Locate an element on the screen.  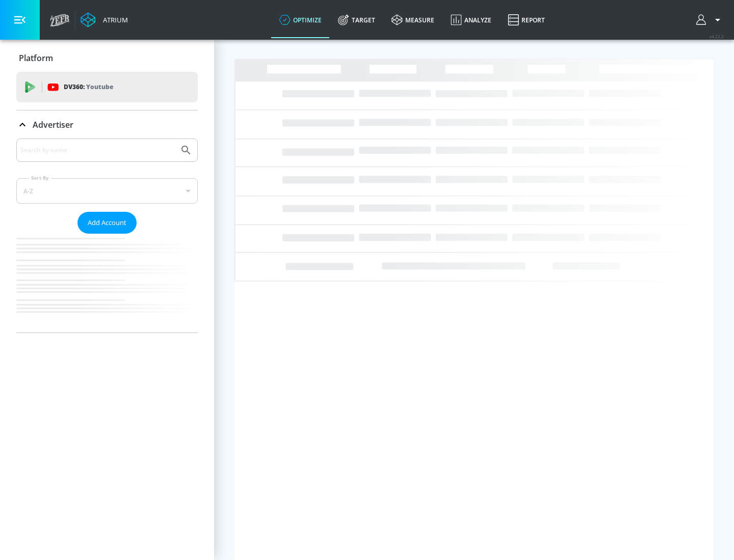
input: Search by name is located at coordinates (98, 150).